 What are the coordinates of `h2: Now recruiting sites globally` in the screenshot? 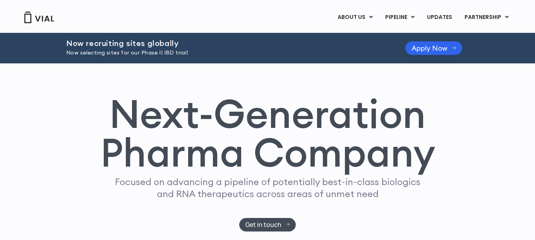 It's located at (226, 43).